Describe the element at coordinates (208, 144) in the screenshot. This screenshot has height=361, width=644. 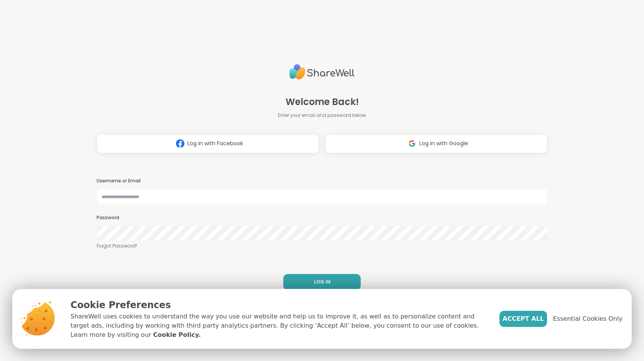
I see `button: Log in with Facebook` at that location.